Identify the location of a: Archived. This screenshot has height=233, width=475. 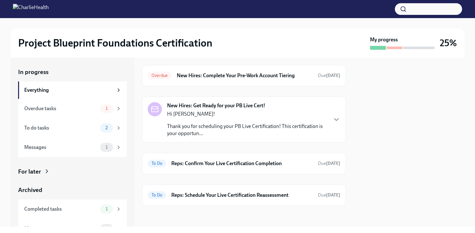
(72, 190).